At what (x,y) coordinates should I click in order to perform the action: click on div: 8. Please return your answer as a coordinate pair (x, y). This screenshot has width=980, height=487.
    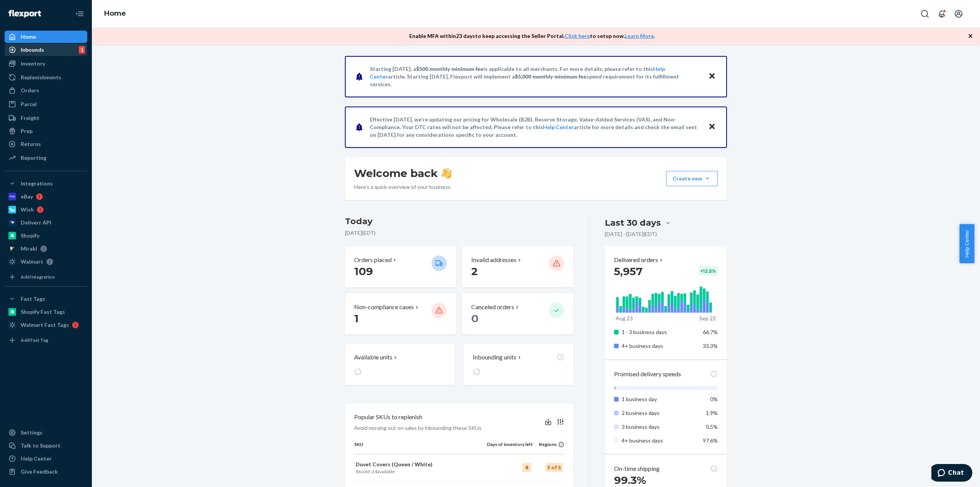
    Looking at the image, I should click on (527, 467).